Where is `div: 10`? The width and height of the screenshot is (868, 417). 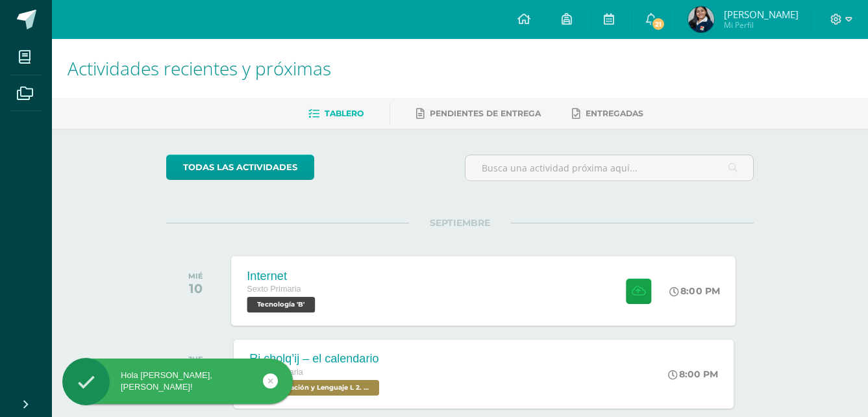
div: 10 is located at coordinates (195, 288).